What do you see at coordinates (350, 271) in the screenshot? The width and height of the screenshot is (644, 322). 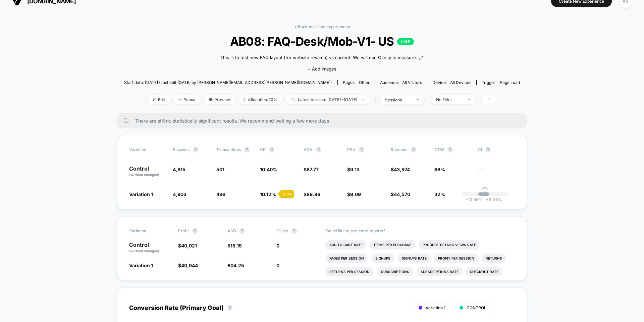 I see `li: Returns Per Session` at bounding box center [350, 271].